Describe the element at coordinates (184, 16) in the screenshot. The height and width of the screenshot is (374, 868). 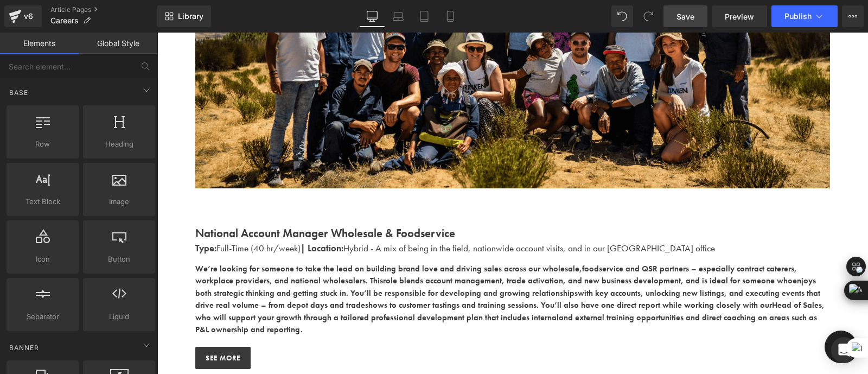
I see `a: New Library` at that location.